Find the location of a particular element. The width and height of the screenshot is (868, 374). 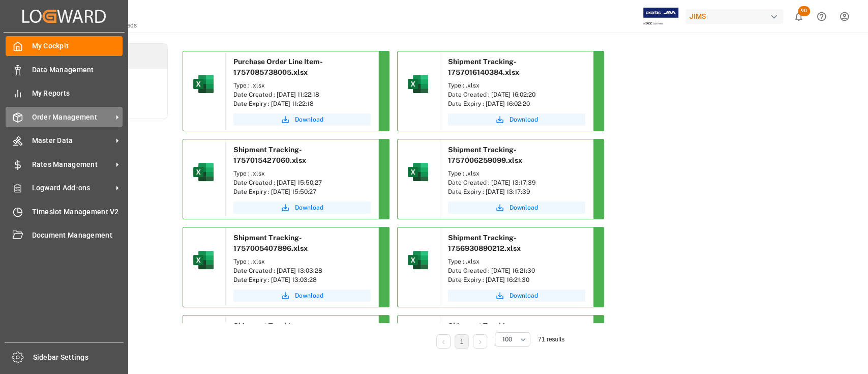

button: open menu is located at coordinates (513, 339).